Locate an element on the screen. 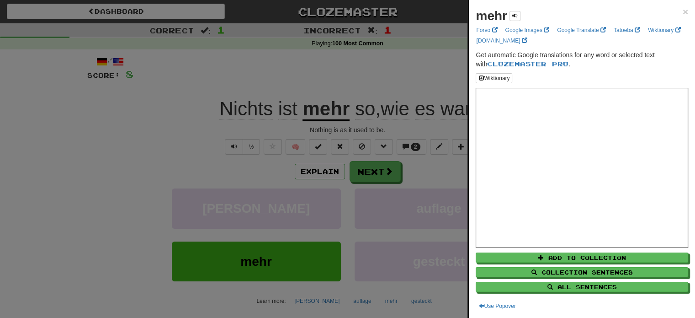 Image resolution: width=695 pixels, height=318 pixels. button: Use Popover is located at coordinates (497, 306).